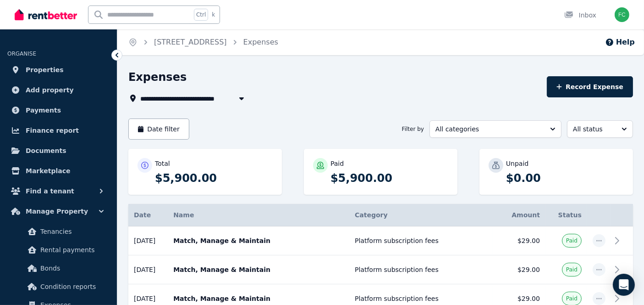  Describe the element at coordinates (45, 14) in the screenshot. I see `img: RentBetter` at that location.